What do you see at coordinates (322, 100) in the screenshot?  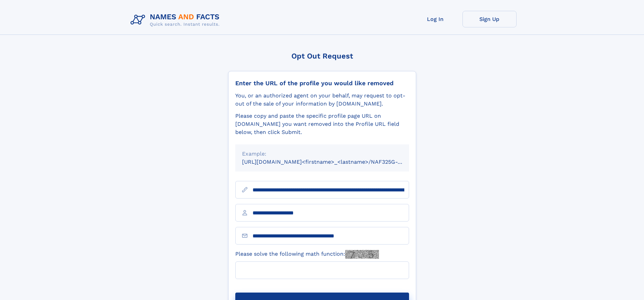 I see `div: You, or an authorized agent on your behalf, may request to opt-out of the sale of your informatio...` at bounding box center [322, 100].